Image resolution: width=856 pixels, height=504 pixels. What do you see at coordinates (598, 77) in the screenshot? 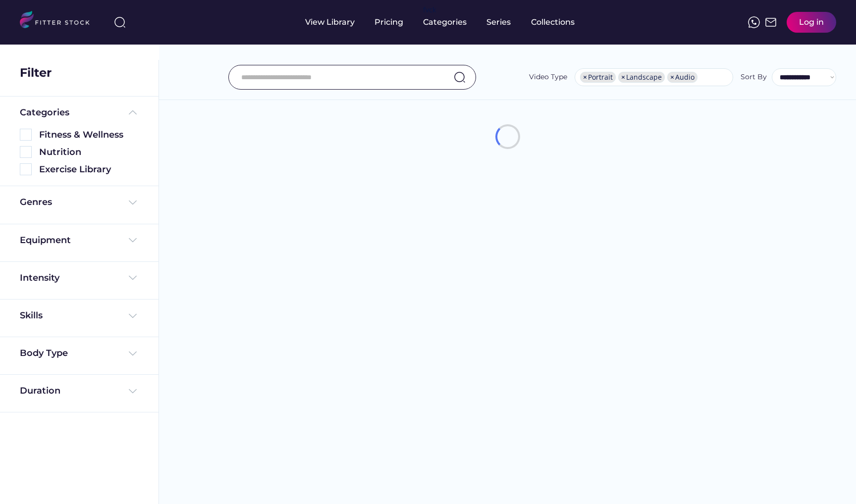
I see `li: Portrait` at bounding box center [598, 77].